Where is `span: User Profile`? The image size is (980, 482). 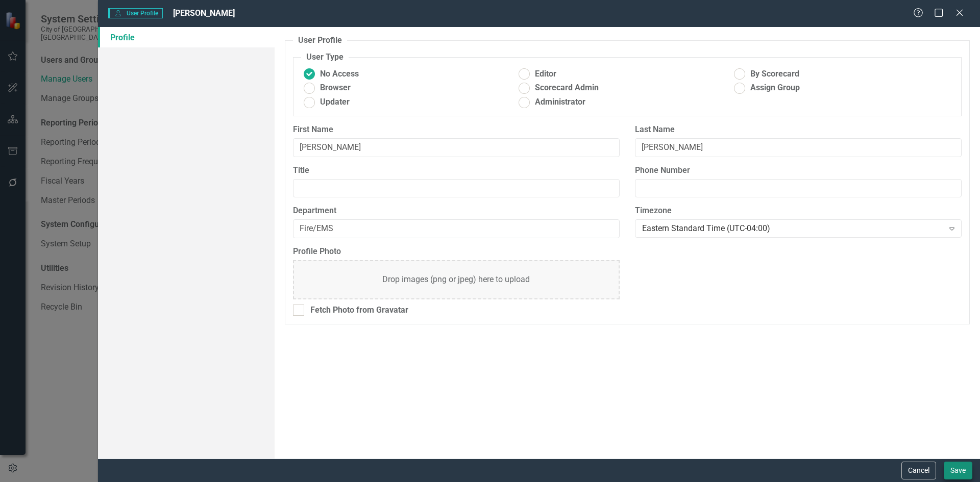
span: User Profile is located at coordinates (135, 13).